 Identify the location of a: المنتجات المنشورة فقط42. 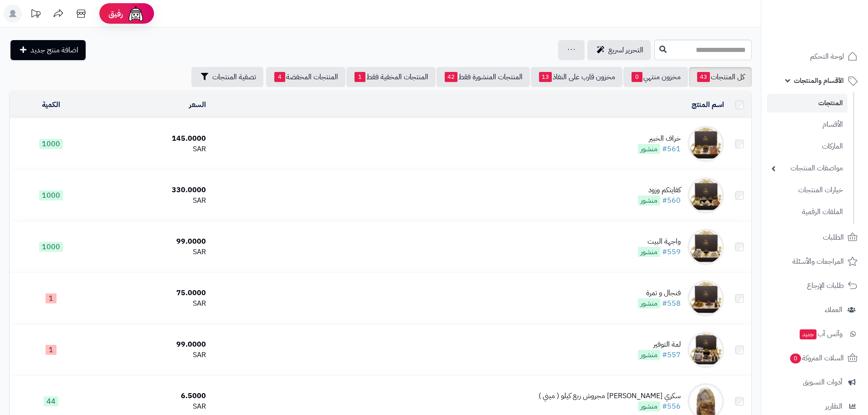
(483, 77).